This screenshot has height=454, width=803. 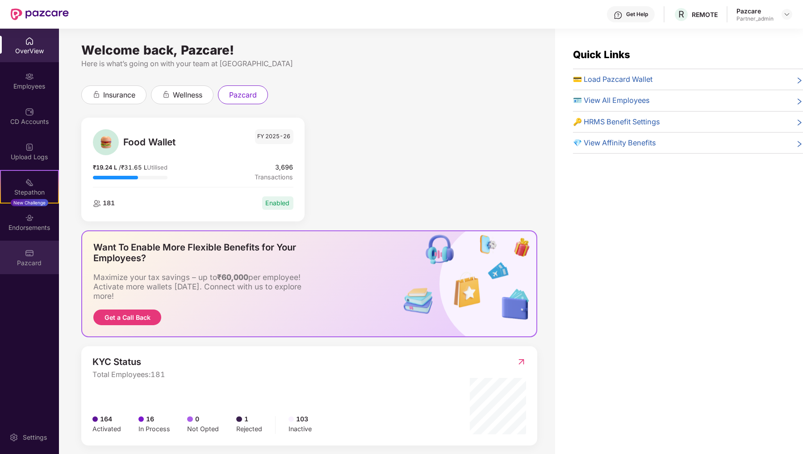 What do you see at coordinates (29, 218) in the screenshot?
I see `img: svg+xml;base64,PHN2ZyBpZD0iRW5kb3JzZW1lbnRzIiB4bWxucz0iaHR0cDovL3d3dy53My5vcmcvMjAwMC9zdmciIHdpZH...` at bounding box center [29, 218].